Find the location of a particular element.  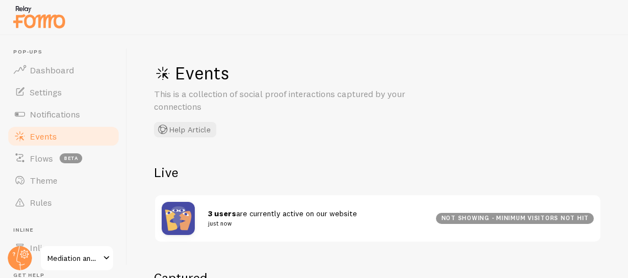

span: Rules is located at coordinates (41, 203).